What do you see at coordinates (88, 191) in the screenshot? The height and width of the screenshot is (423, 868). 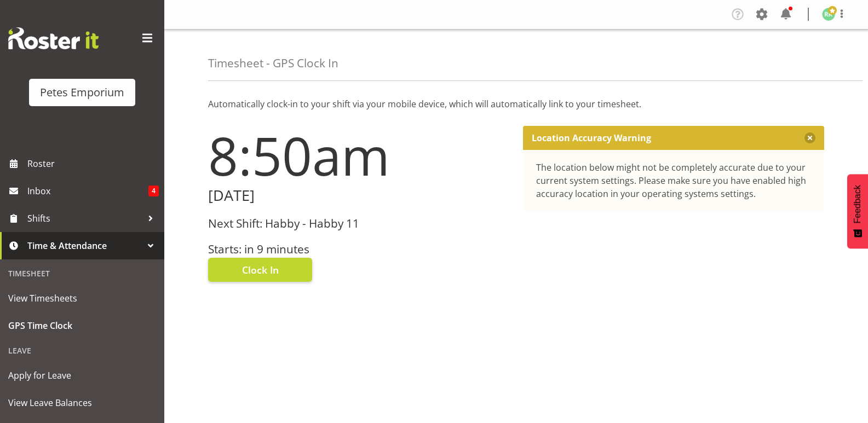 I see `span: Inbox` at bounding box center [88, 191].